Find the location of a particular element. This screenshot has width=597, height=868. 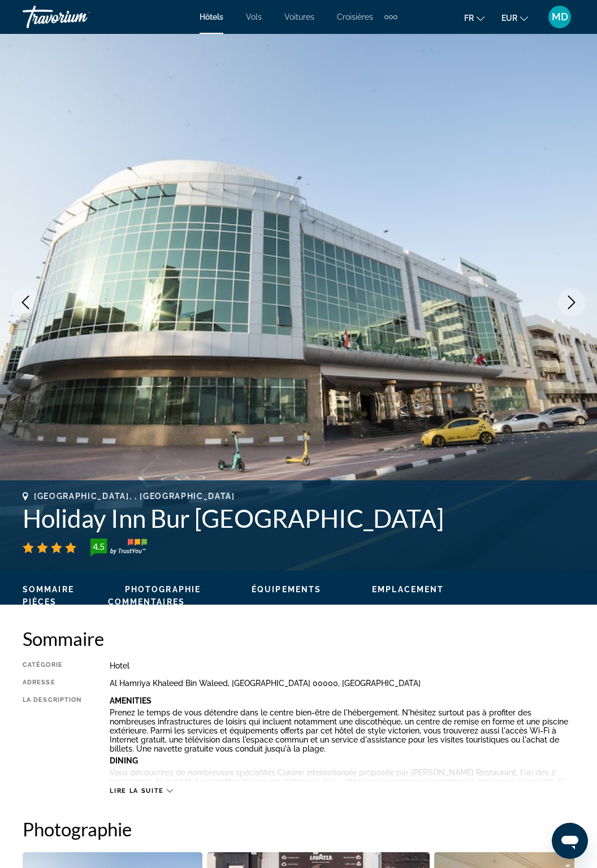

span: Pièces is located at coordinates (39, 603).